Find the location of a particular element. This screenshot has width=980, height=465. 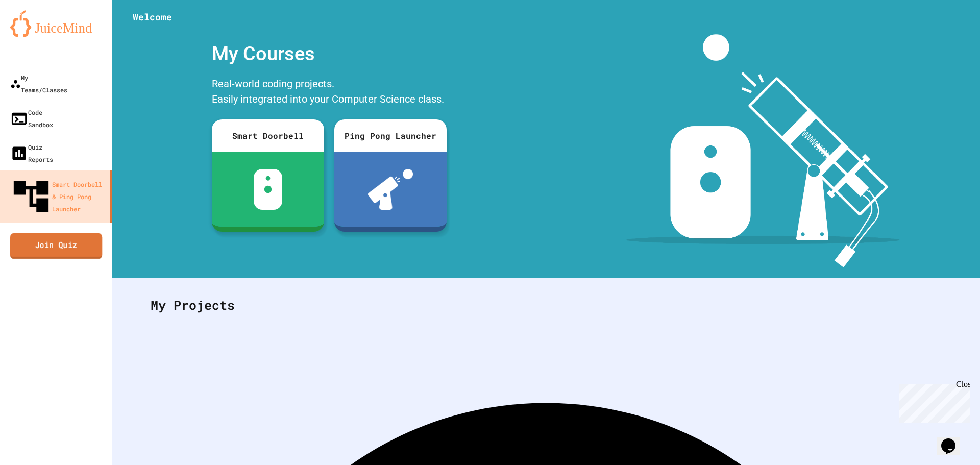

img: banner-image-my-projects.png is located at coordinates (763, 151).